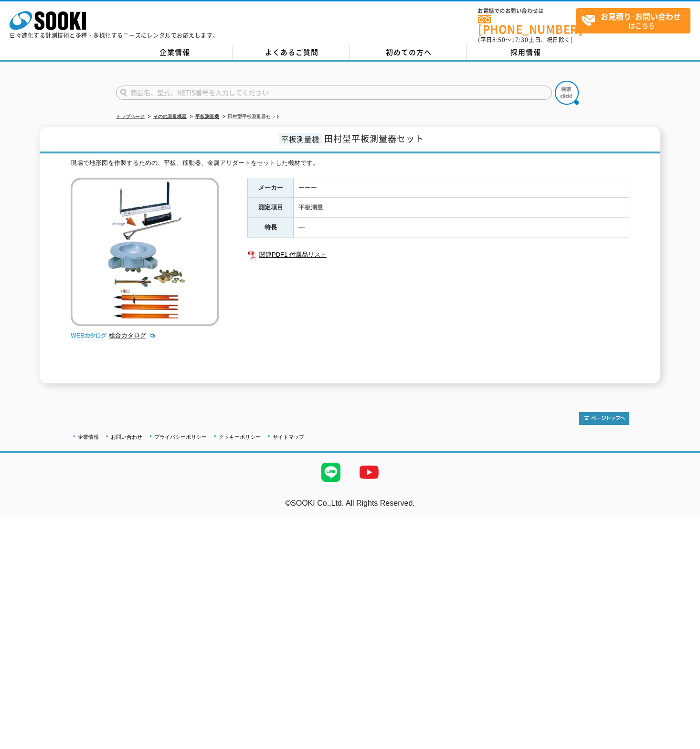 The width and height of the screenshot is (700, 749). I want to click on span: 田村型平板測量器セット, so click(374, 138).